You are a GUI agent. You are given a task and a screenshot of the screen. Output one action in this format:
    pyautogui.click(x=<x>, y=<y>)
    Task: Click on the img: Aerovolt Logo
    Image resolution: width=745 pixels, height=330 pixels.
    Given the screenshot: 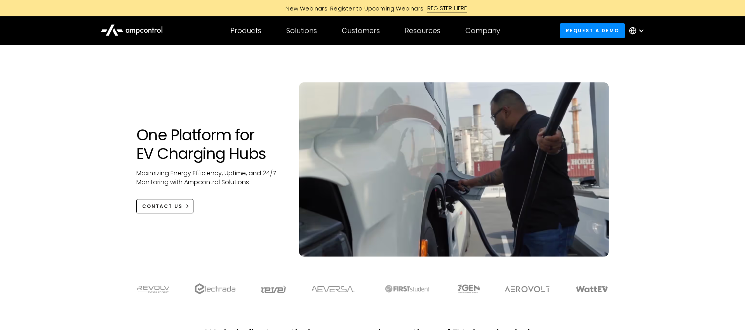 What is the action you would take?
    pyautogui.click(x=527, y=289)
    